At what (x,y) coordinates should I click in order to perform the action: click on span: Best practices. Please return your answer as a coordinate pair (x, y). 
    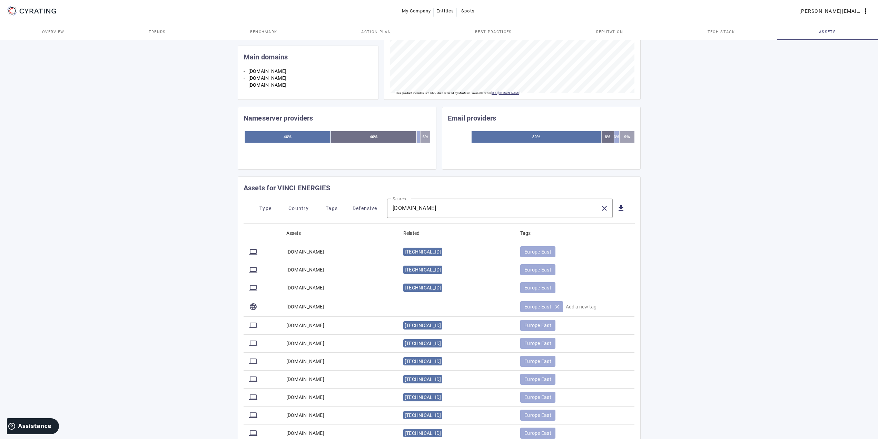
    Looking at the image, I should click on (494, 32).